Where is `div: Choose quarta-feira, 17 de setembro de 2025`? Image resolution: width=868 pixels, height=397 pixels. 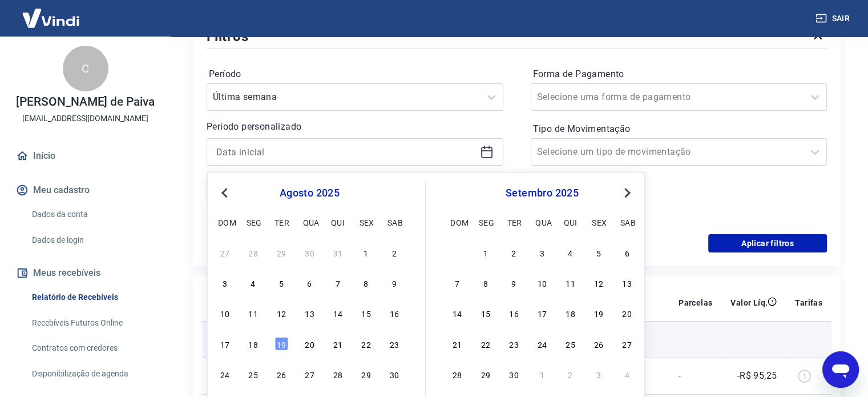
div: Choose quarta-feira, 17 de setembro de 2025 is located at coordinates (542, 313).